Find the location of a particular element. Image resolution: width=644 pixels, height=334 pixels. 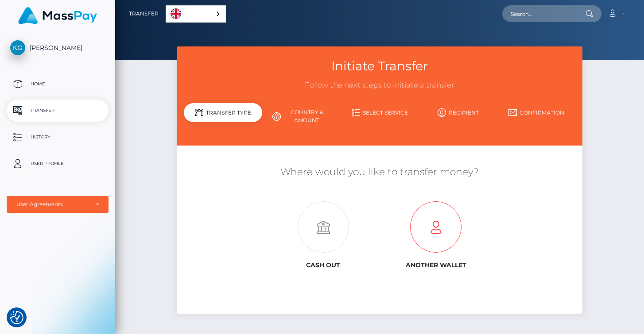

a: Country & Amount is located at coordinates (301, 117).